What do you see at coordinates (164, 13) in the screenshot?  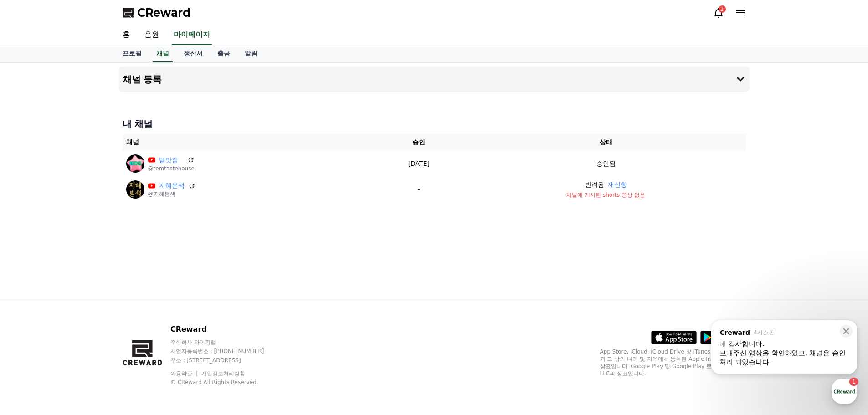 I see `span: CReward` at bounding box center [164, 13].